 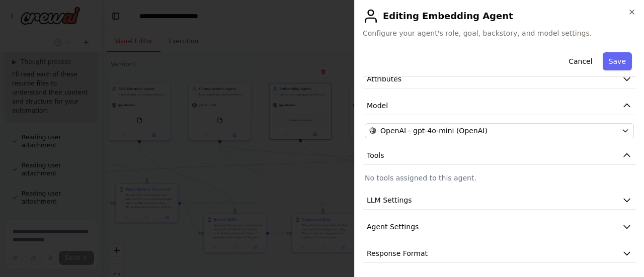 I want to click on h2: Editing Embedding Agent, so click(x=499, y=16).